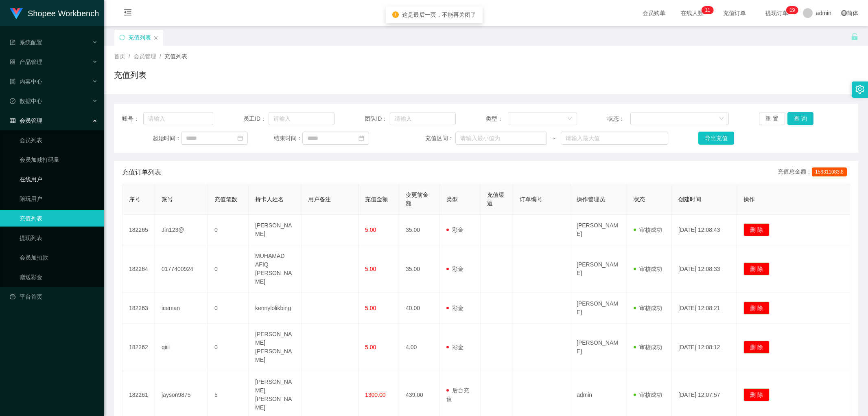  Describe the element at coordinates (13, 101) in the screenshot. I see `i: 图标: check-circle-o` at that location.